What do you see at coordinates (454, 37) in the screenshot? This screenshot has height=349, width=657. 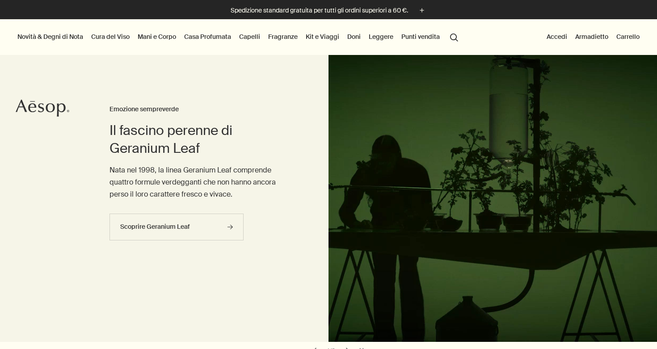 I see `button: Apri ricerca` at bounding box center [454, 37].